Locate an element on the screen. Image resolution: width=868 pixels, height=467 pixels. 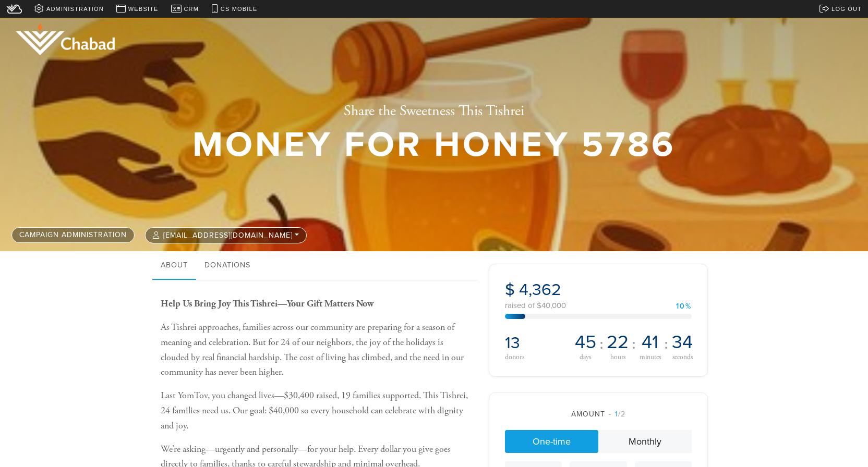
h2: Share the Sweetness This Tishrei is located at coordinates (434, 112).